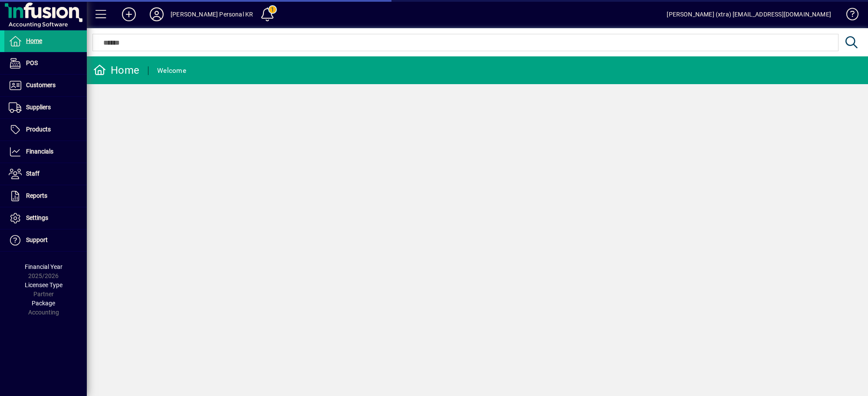 This screenshot has width=868, height=396. Describe the element at coordinates (46, 129) in the screenshot. I see `a: Products` at that location.